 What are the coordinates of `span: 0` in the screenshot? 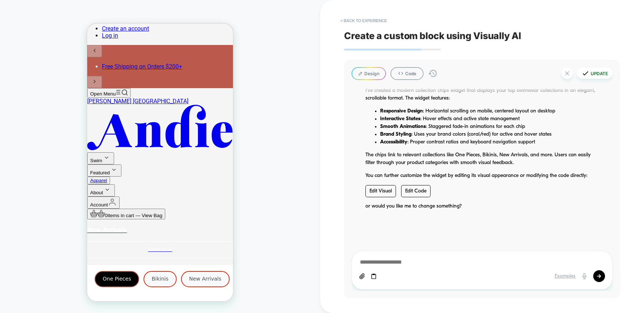 It's located at (19, 192).